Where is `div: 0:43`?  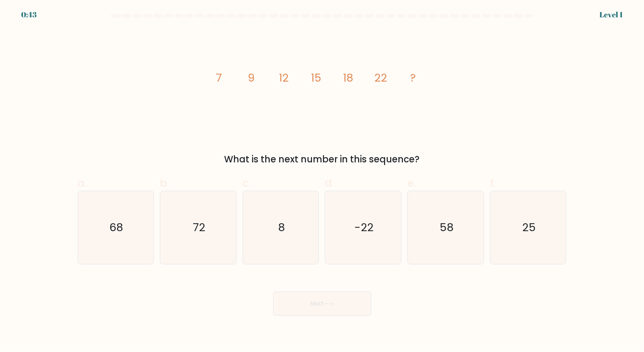
div: 0:43 is located at coordinates (29, 15).